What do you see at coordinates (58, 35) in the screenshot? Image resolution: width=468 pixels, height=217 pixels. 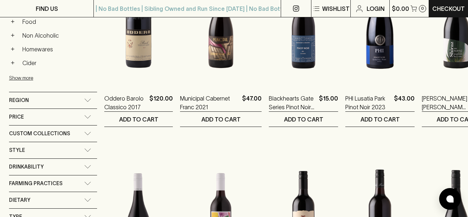 I see `a: Non Alcoholic` at bounding box center [58, 35].